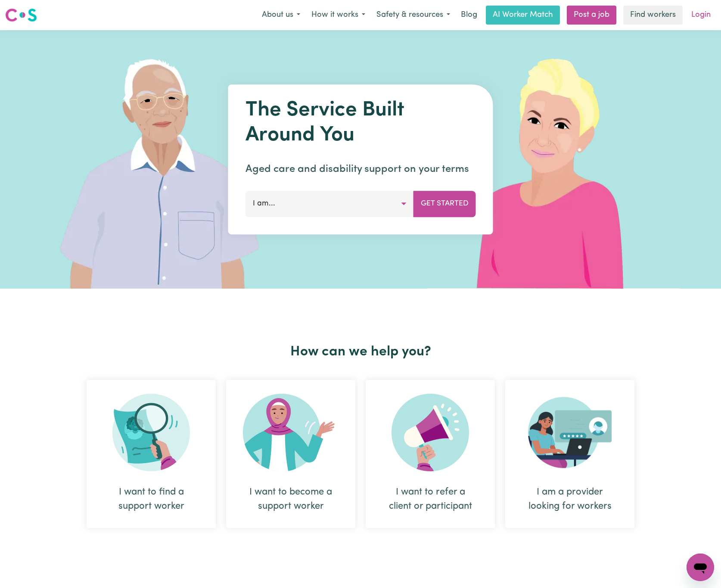  I want to click on button: Get Started, so click(445, 204).